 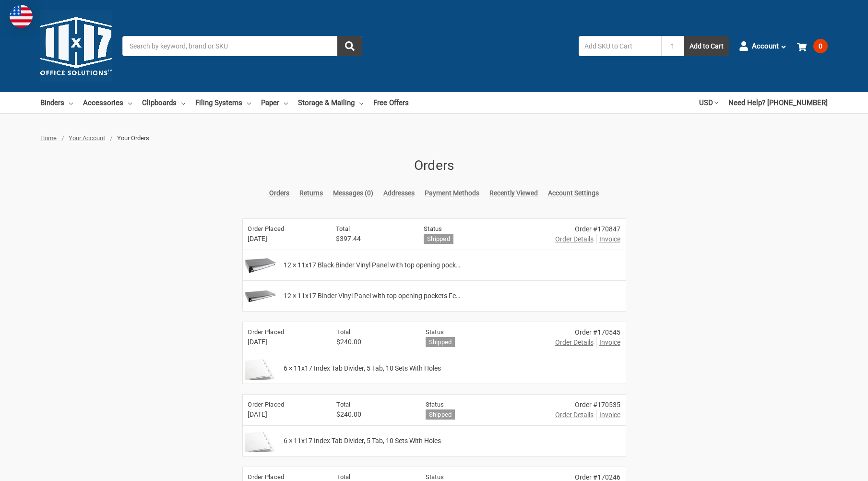 I want to click on a: Addresses, so click(x=398, y=193).